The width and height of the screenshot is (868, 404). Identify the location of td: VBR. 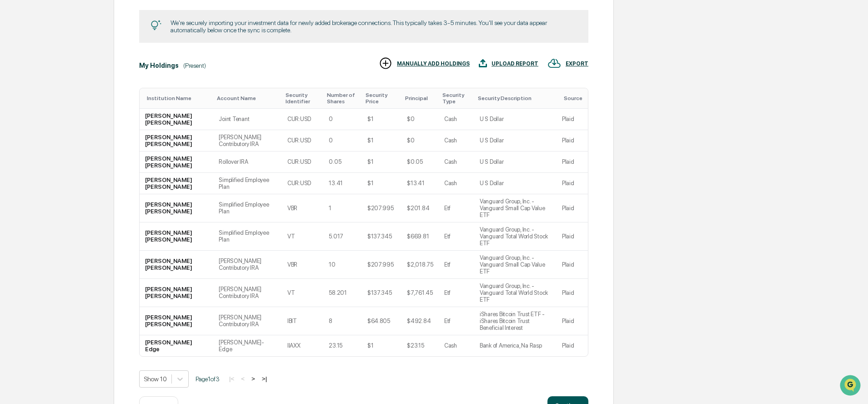
(303, 208).